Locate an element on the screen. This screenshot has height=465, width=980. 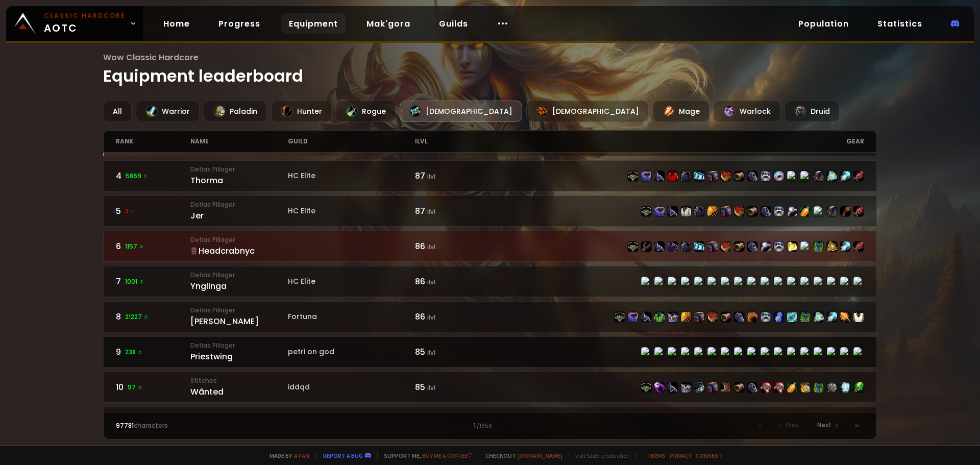
div: 86 is located at coordinates (452, 316).